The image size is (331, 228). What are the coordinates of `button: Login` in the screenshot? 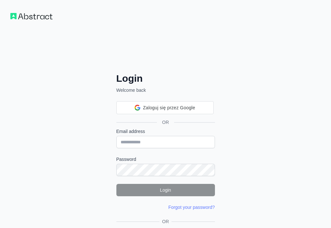 It's located at (166, 190).